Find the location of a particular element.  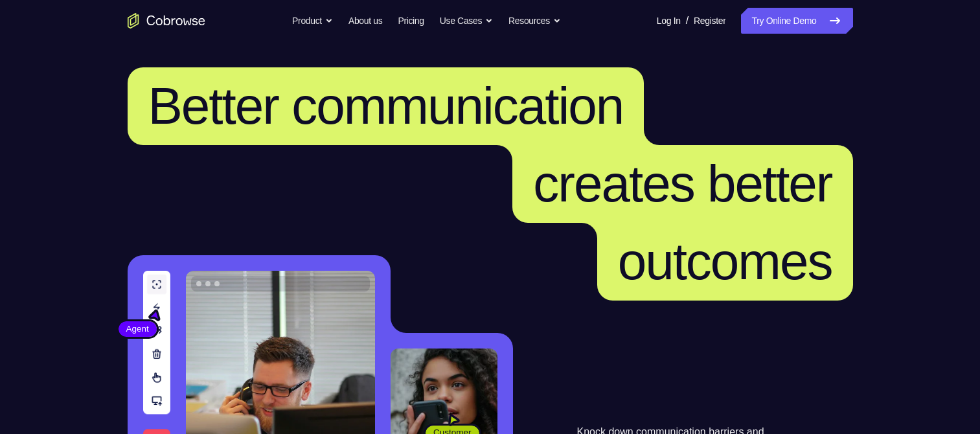

span: Agent is located at coordinates (138, 329).